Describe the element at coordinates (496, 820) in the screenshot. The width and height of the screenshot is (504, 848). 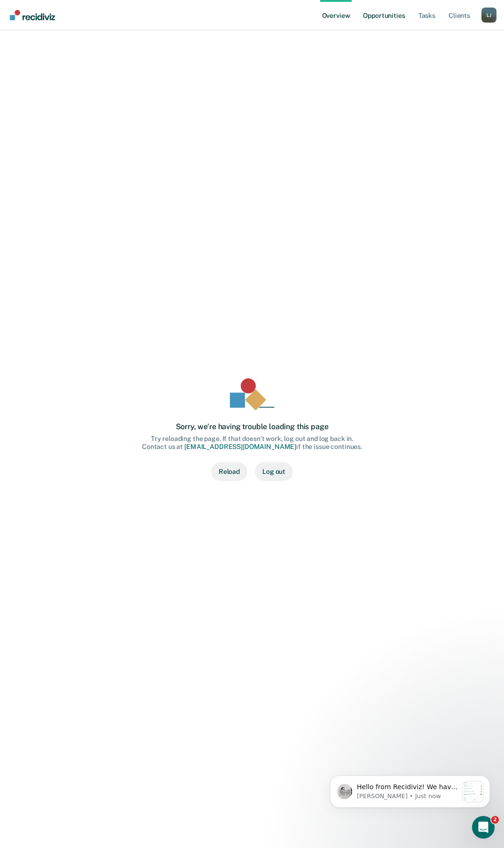
I see `span: 2` at that location.